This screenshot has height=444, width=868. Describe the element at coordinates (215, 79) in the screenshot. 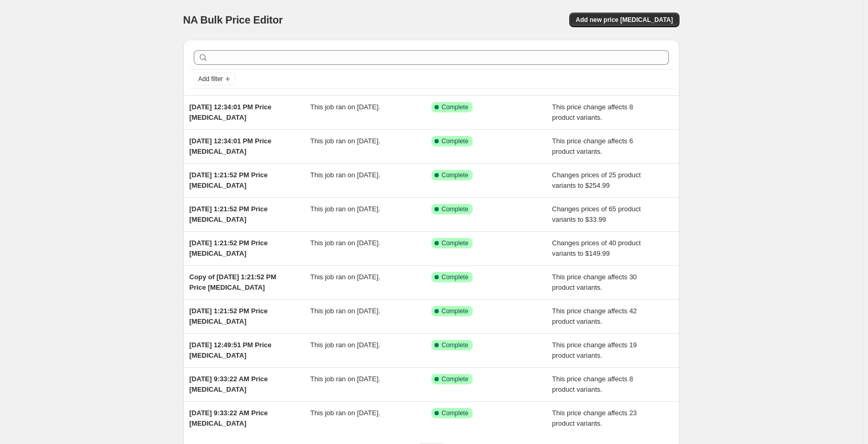

I see `button: Add filter` at that location.